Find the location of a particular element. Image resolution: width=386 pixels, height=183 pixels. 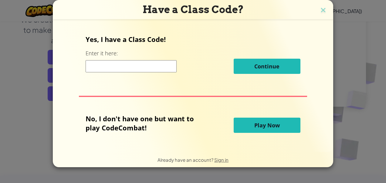

img: close icon is located at coordinates (323, 11).